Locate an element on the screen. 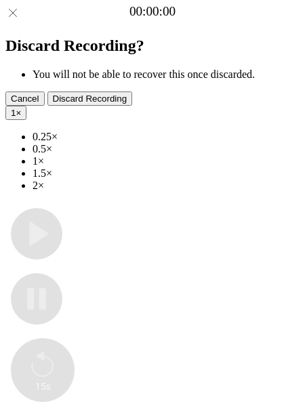 This screenshot has height=408, width=305. a: 00:00:00 is located at coordinates (153, 12).